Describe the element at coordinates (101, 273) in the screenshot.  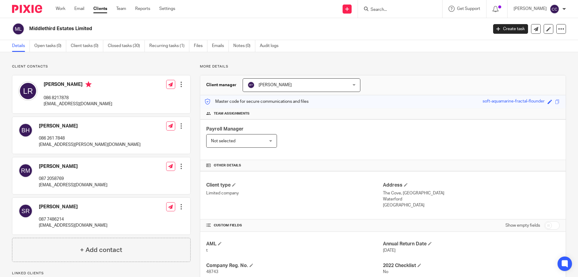
I see `p: Linked clients` at that location.